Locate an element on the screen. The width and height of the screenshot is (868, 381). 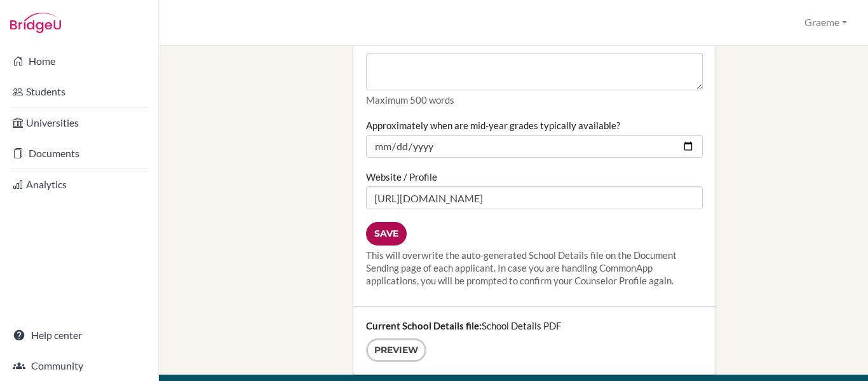
div: This will overwrite the auto-generated School Details file on the Document Sending page of each a... is located at coordinates (534, 268).